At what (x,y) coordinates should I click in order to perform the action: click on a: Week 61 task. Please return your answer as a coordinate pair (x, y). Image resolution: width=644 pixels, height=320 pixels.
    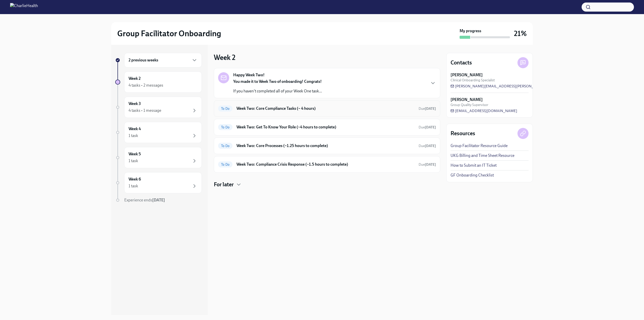
    Looking at the image, I should click on (158, 182).